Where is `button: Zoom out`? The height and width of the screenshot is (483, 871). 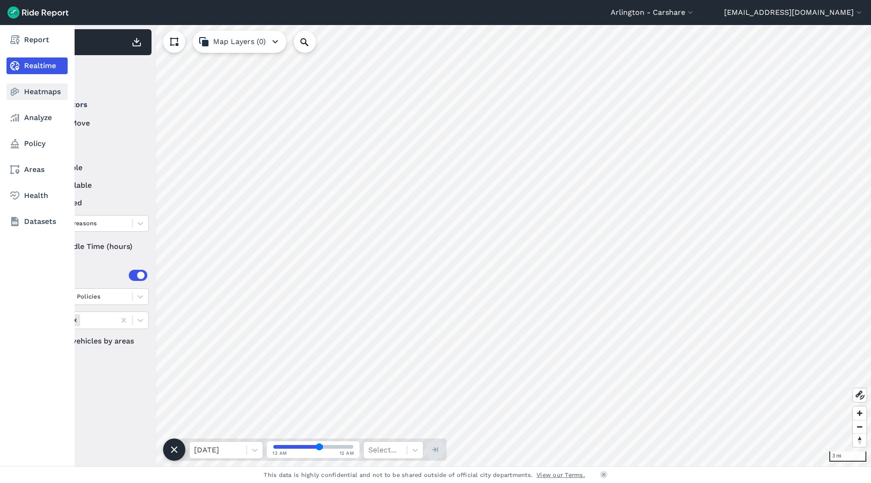 button: Zoom out is located at coordinates (859, 426).